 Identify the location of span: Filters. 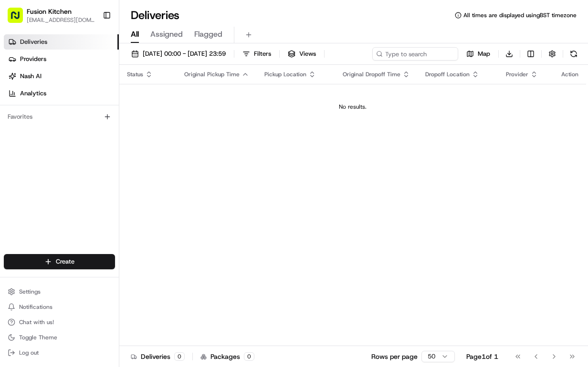
(262, 54).